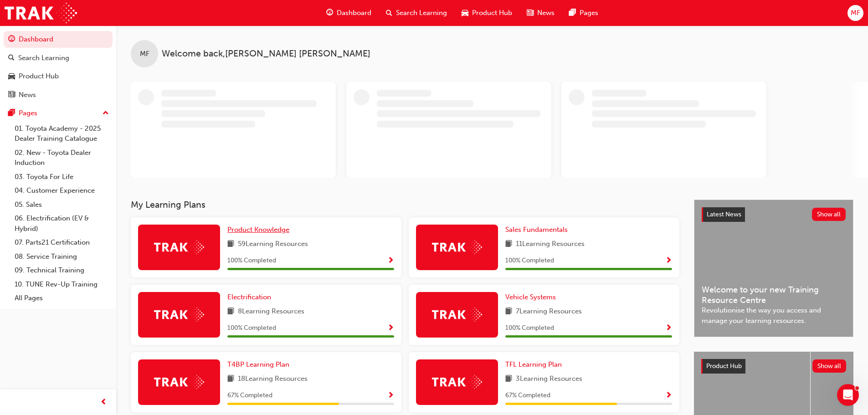 The image size is (868, 415). What do you see at coordinates (260, 230) in the screenshot?
I see `a: Product Knowledge` at bounding box center [260, 230].